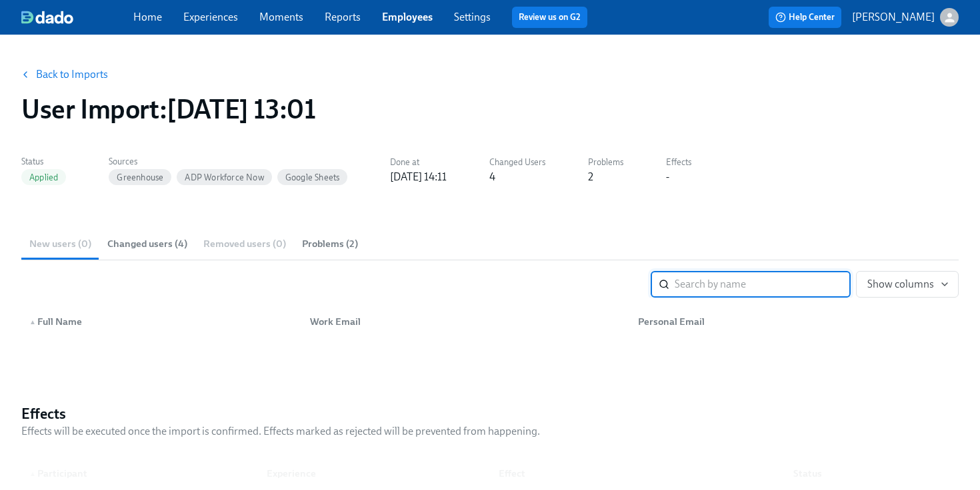 Image resolution: width=980 pixels, height=490 pixels. Describe the element at coordinates (72, 75) in the screenshot. I see `a: Back to Imports` at that location.